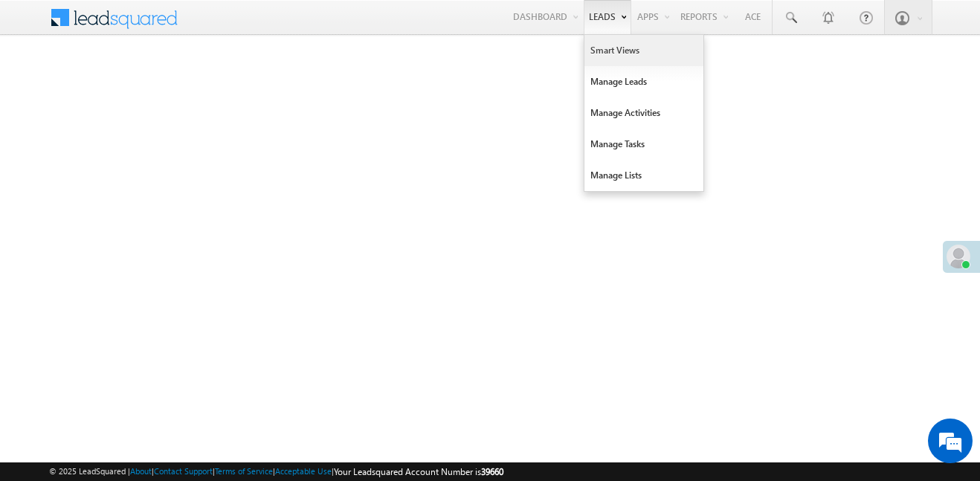 This screenshot has width=980, height=481. Describe the element at coordinates (262, 25) in the screenshot. I see `div: Minimize live chat window` at that location.